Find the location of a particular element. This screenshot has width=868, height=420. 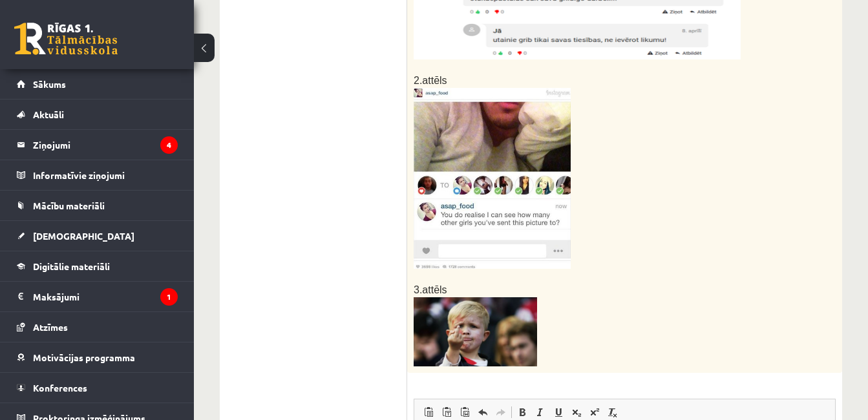

a: Maksājumi1 is located at coordinates (97, 296).